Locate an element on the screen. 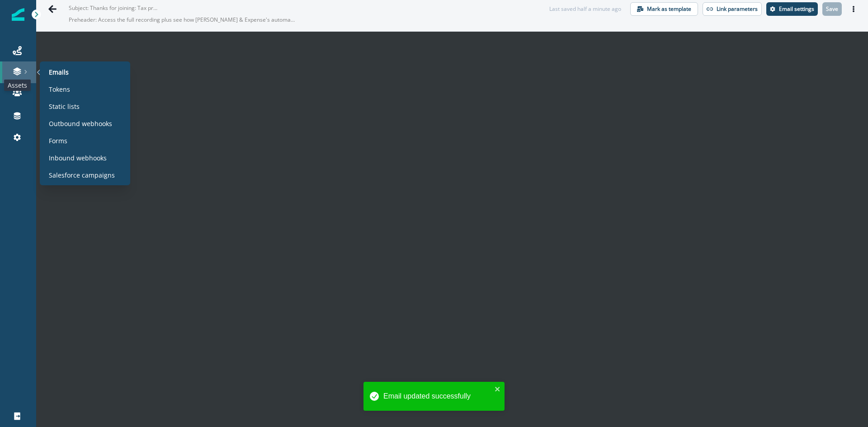 Image resolution: width=868 pixels, height=427 pixels. p: Subject: Thanks for joining: Tax prep made simple is located at coordinates (114, 6).